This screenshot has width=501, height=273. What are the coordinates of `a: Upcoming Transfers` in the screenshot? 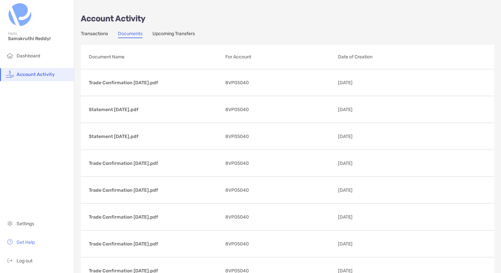 It's located at (174, 34).